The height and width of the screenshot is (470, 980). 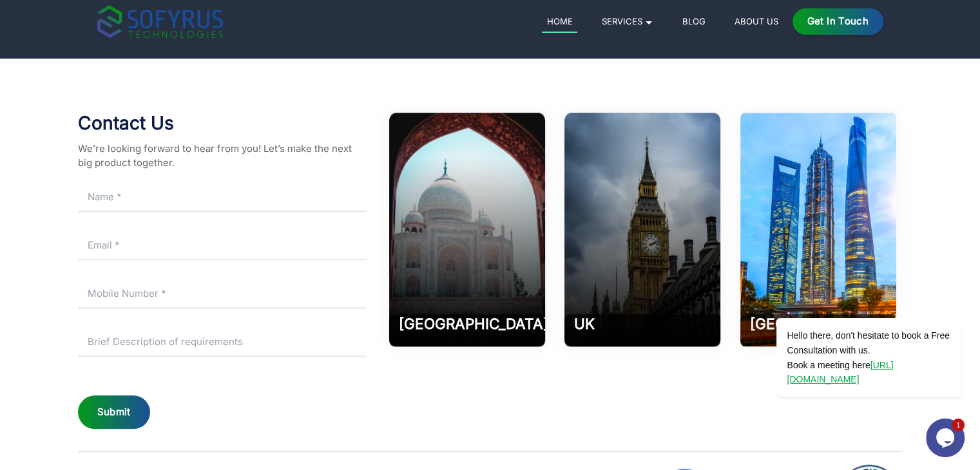 What do you see at coordinates (756, 21) in the screenshot?
I see `a: About Us` at bounding box center [756, 21].